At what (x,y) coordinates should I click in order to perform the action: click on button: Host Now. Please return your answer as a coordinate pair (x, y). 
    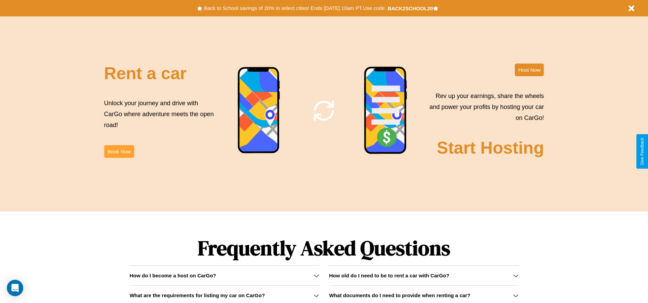
    Looking at the image, I should click on (529, 70).